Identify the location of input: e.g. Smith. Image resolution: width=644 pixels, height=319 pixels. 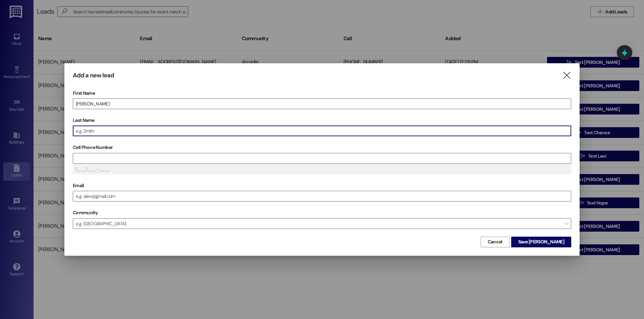
(322, 131).